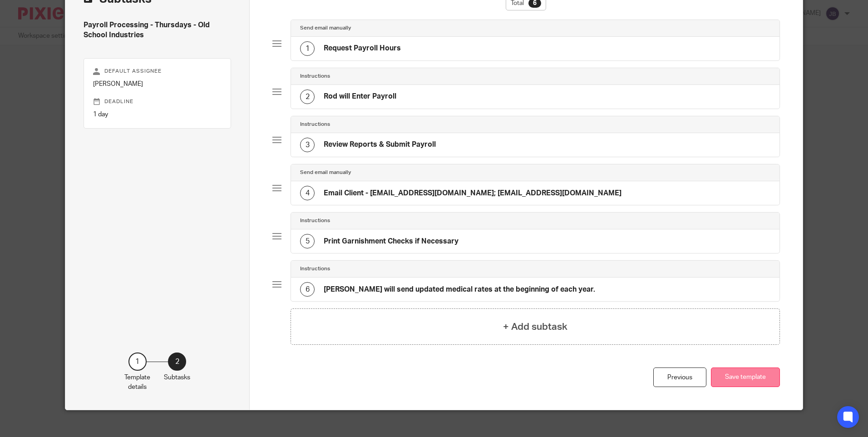  I want to click on p: Default assignee, so click(157, 71).